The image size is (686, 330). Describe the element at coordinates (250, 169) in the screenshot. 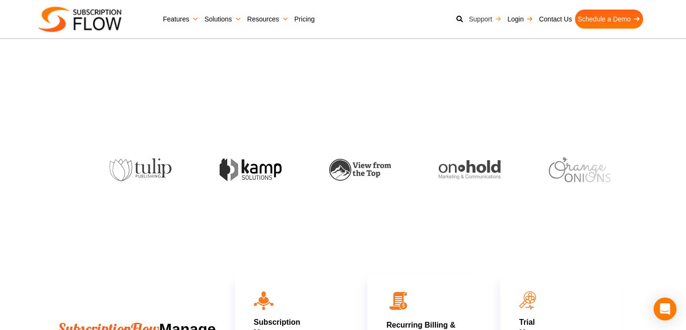

I see `img: kamp-solution` at that location.